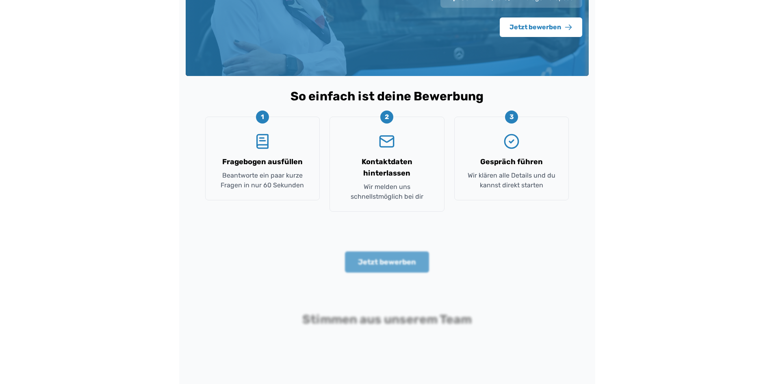 The height and width of the screenshot is (384, 774). Describe the element at coordinates (263, 180) in the screenshot. I see `p: Beantworte ein paar kurze Fragen in nur 60 Sekunden` at that location.